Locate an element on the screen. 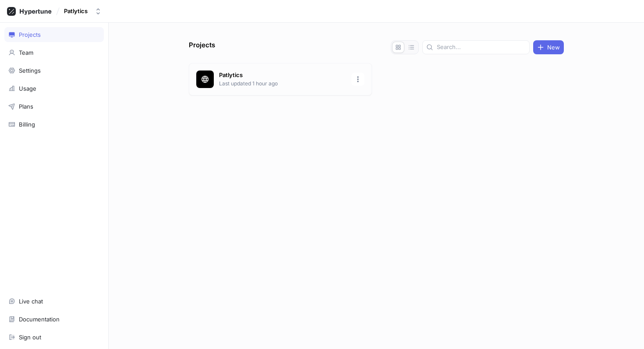  div: Billing is located at coordinates (27, 124).